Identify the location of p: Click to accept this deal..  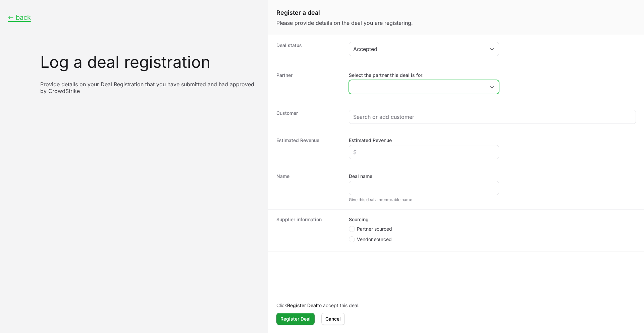
(456, 305).